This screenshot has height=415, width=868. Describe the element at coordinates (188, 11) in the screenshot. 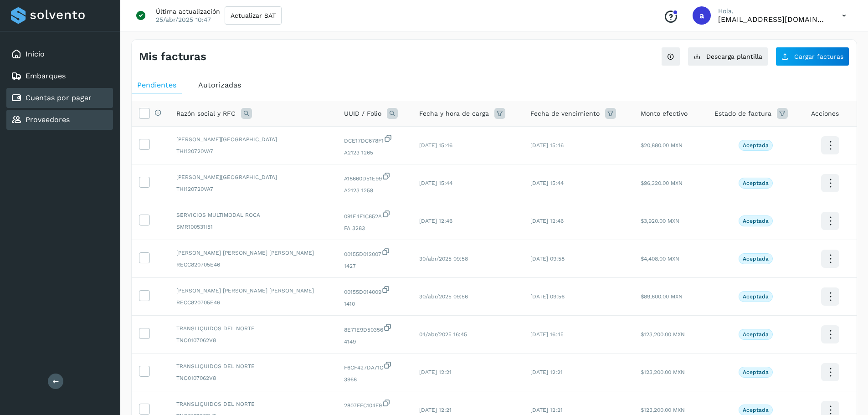

I see `p: Última actualización` at that location.